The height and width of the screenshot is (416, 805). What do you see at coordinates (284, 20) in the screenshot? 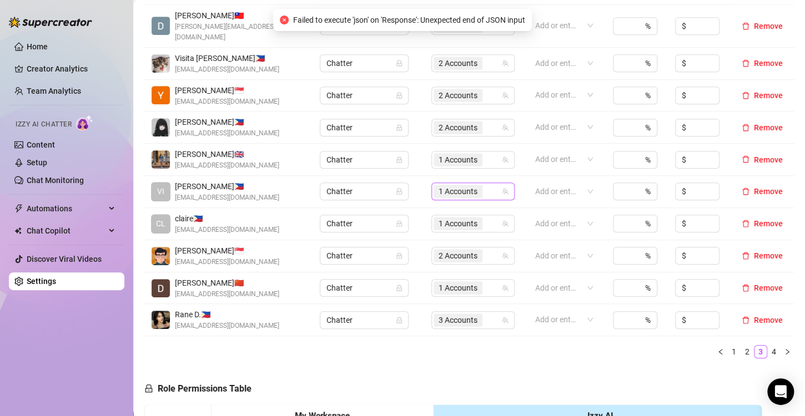
I see `span: close-circle` at bounding box center [284, 20].